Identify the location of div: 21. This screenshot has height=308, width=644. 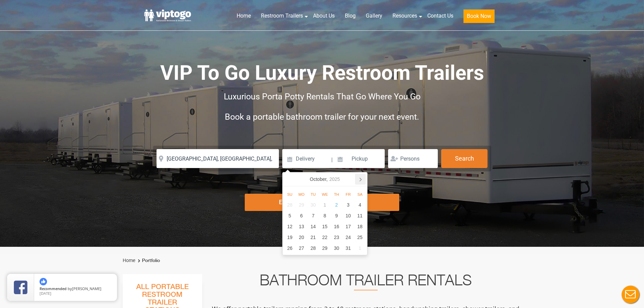
(313, 237).